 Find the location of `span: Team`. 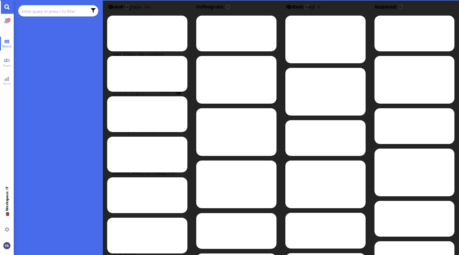

span: Team is located at coordinates (7, 65).